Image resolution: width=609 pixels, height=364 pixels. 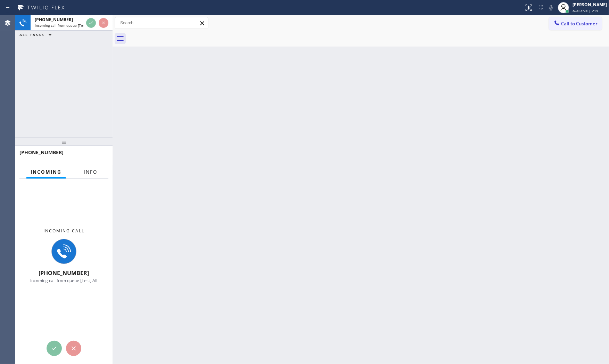 I want to click on span: Info, so click(x=91, y=172).